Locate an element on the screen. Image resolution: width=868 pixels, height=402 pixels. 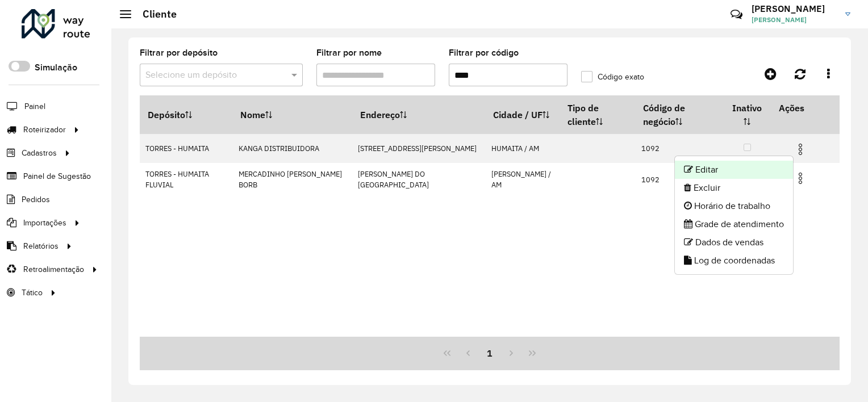
span: Relatórios is located at coordinates (41, 246).